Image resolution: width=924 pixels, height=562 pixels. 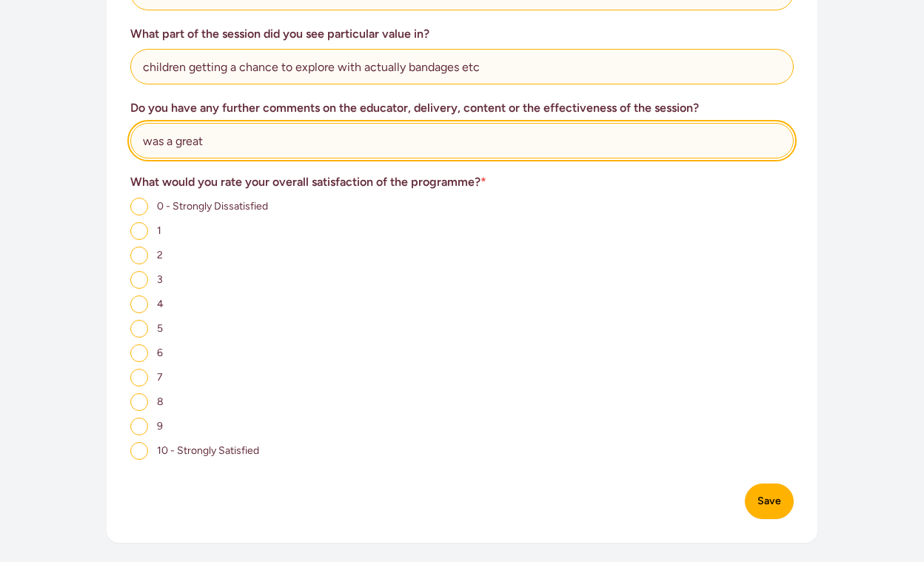 What do you see at coordinates (140, 402) in the screenshot?
I see `input: 8` at bounding box center [140, 402].